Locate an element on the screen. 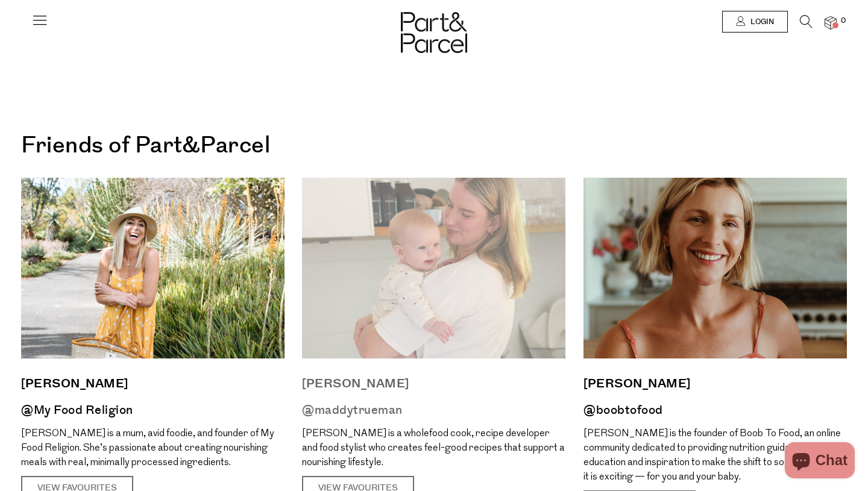 The image size is (868, 491). img: Maddy Trueman is located at coordinates (434, 269).